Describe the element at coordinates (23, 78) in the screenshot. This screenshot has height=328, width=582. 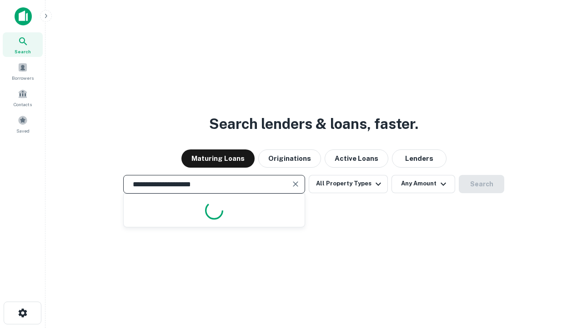
I see `span: Borrowers` at that location.